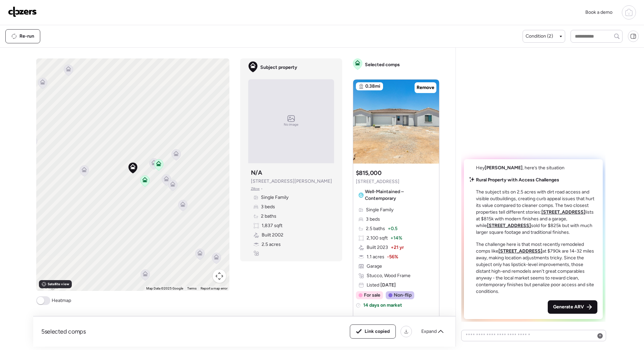  What do you see at coordinates (214, 288) in the screenshot?
I see `a: Report a map error` at bounding box center [214, 288].